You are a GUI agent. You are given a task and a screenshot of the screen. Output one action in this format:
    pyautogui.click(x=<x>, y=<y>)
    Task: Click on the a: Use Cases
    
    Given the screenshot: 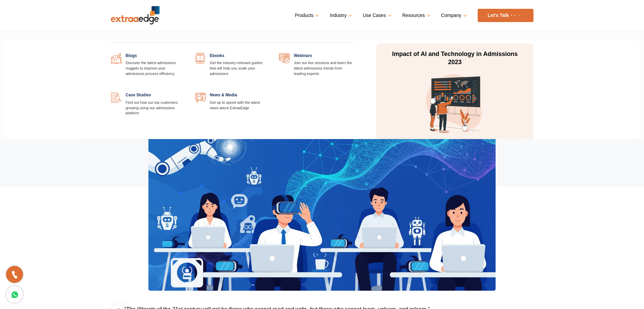 What is the action you would take?
    pyautogui.click(x=376, y=15)
    